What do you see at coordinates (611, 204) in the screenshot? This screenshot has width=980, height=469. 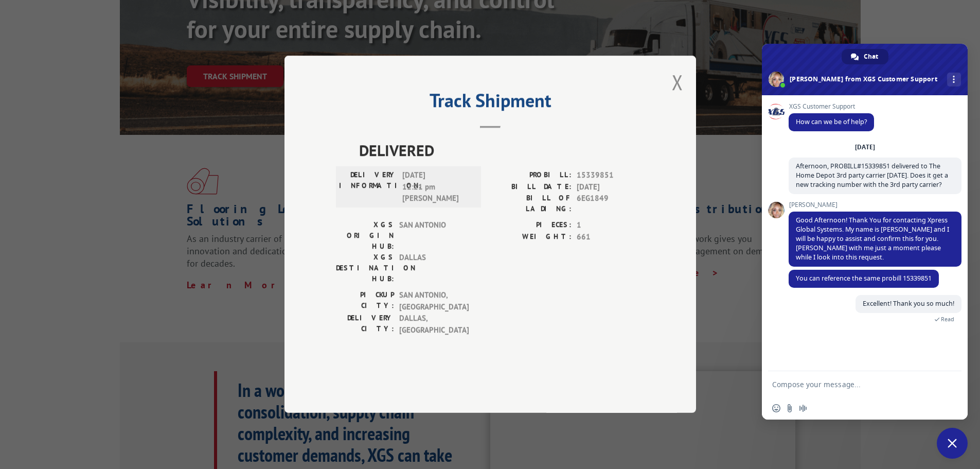 I see `span: 6EG1849` at bounding box center [611, 204].